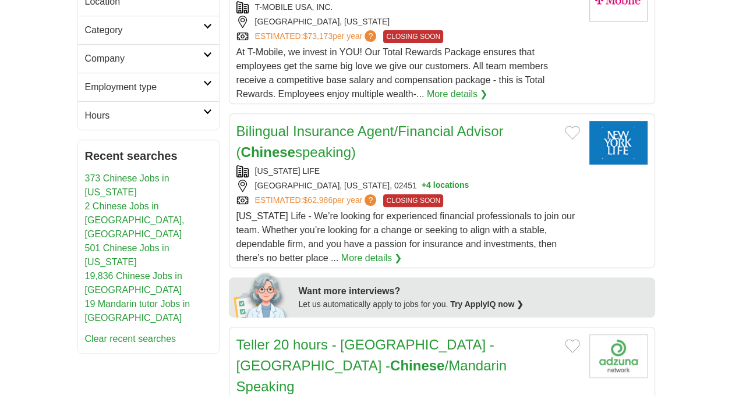  What do you see at coordinates (317, 36) in the screenshot?
I see `span: $73,173` at bounding box center [317, 36].